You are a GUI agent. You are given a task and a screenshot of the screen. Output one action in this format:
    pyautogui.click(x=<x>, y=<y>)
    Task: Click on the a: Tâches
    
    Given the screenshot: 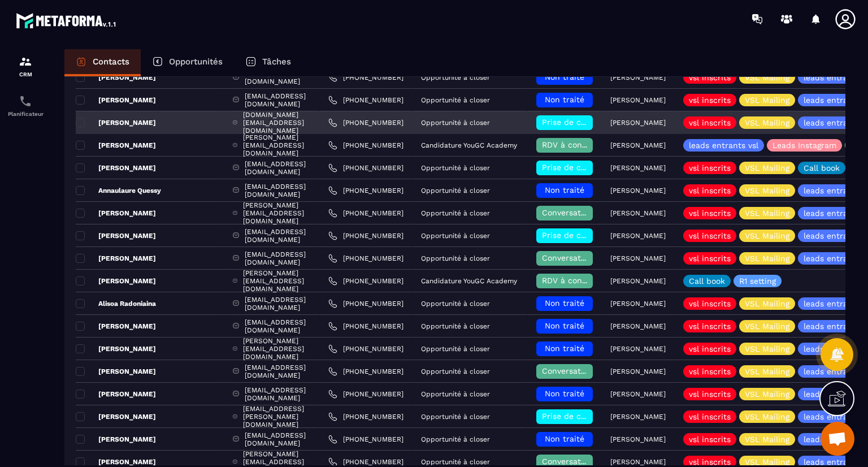 What is the action you would take?
    pyautogui.click(x=268, y=63)
    